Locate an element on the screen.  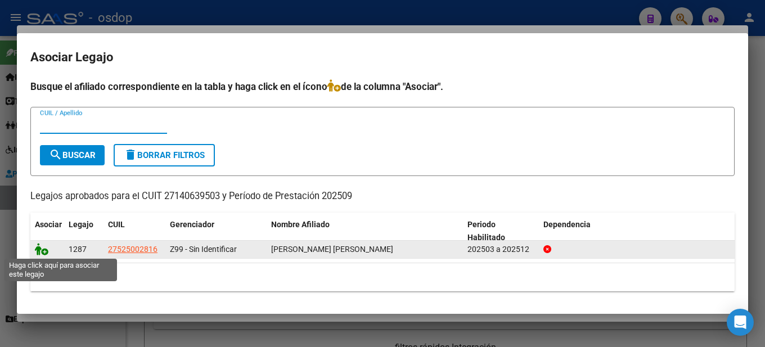
h2: Asociar Legajo is located at coordinates (382, 57).